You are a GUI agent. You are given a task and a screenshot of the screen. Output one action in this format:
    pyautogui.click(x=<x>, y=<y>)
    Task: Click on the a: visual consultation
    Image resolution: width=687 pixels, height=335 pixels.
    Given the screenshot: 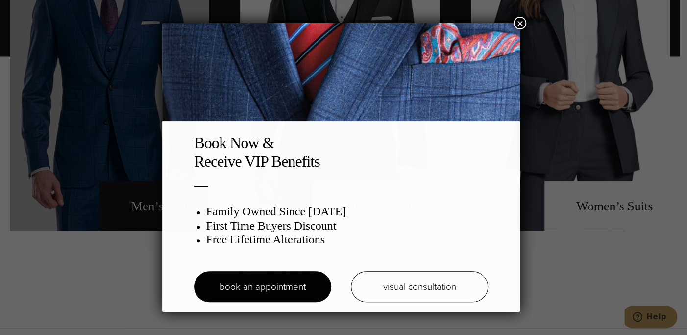 What is the action you would take?
    pyautogui.click(x=419, y=286)
    